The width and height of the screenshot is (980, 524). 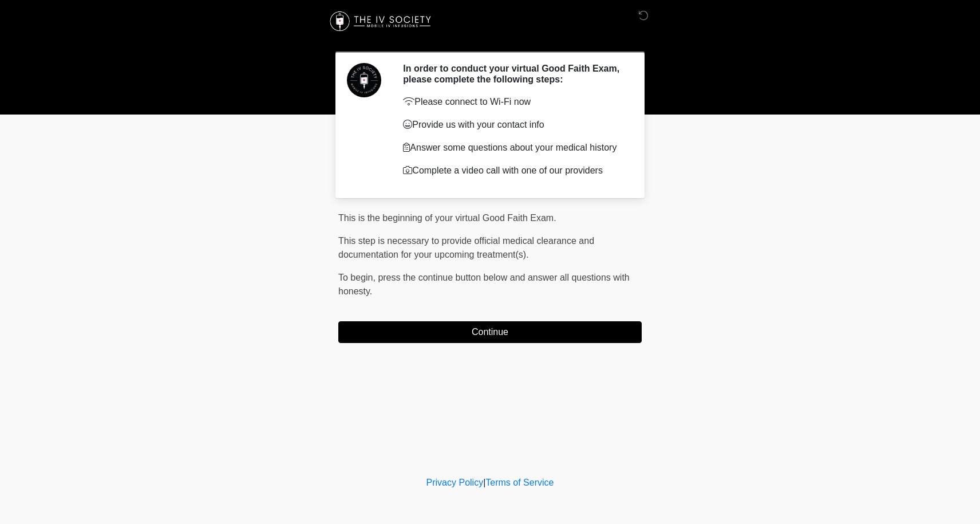 What do you see at coordinates (514, 102) in the screenshot?
I see `p: Please connect to Wi-Fi now` at bounding box center [514, 102].